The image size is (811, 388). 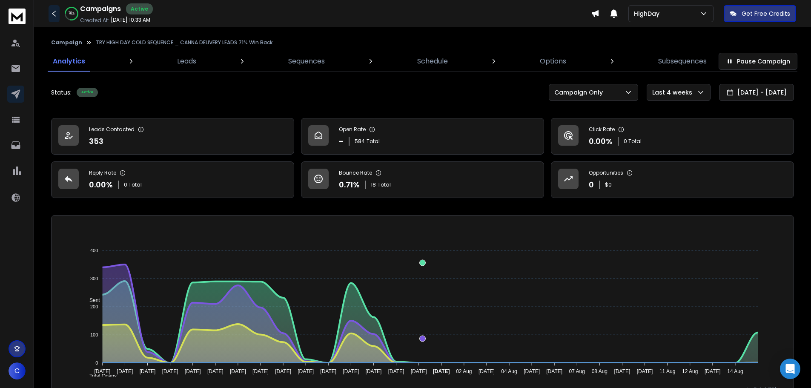 What do you see at coordinates (422, 180) in the screenshot?
I see `a: Bounce Rate0.71%18Total` at bounding box center [422, 180].